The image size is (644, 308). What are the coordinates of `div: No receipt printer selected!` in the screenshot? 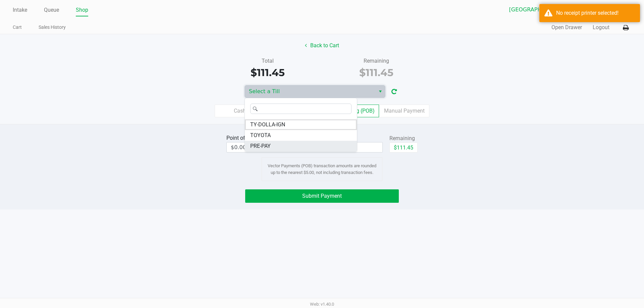 It's located at (596, 13).